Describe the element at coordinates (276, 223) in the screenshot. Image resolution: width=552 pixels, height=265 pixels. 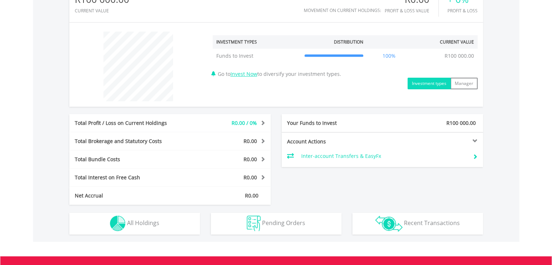
I see `button: Pending Orders` at that location.